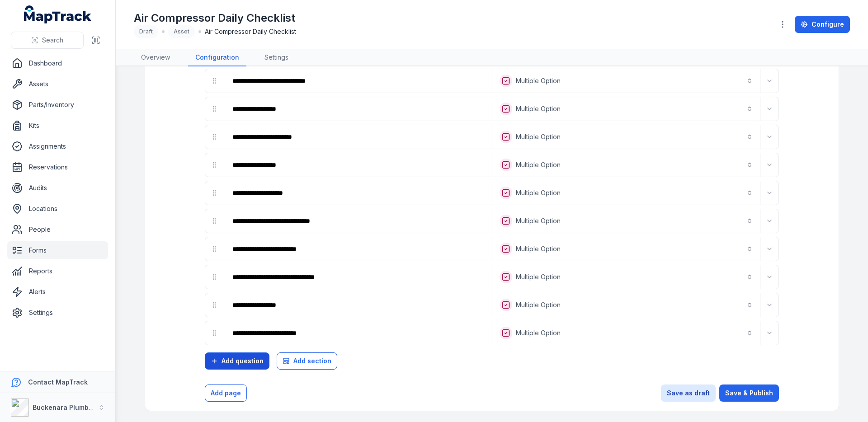  I want to click on a: Dashboard, so click(57, 63).